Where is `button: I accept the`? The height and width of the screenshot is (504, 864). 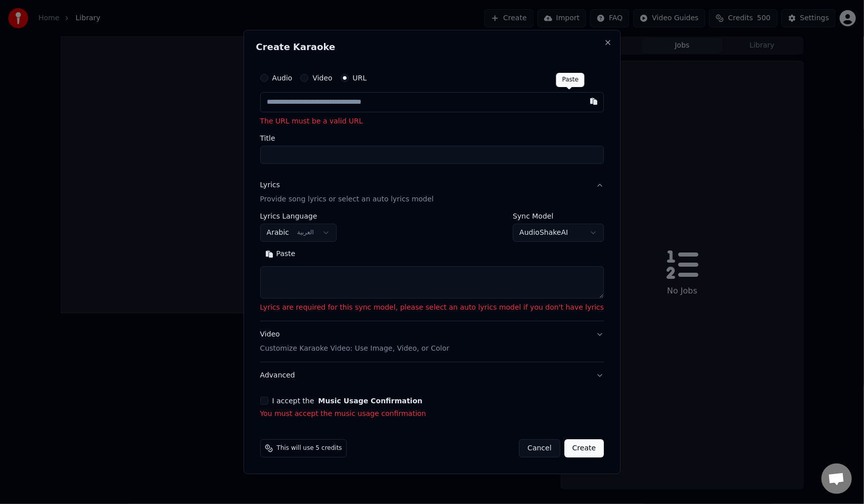
button: I accept the is located at coordinates (370, 400).